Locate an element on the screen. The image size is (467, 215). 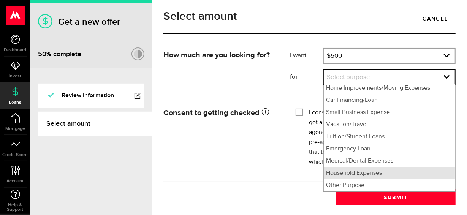
div: % complete is located at coordinates (60, 54).